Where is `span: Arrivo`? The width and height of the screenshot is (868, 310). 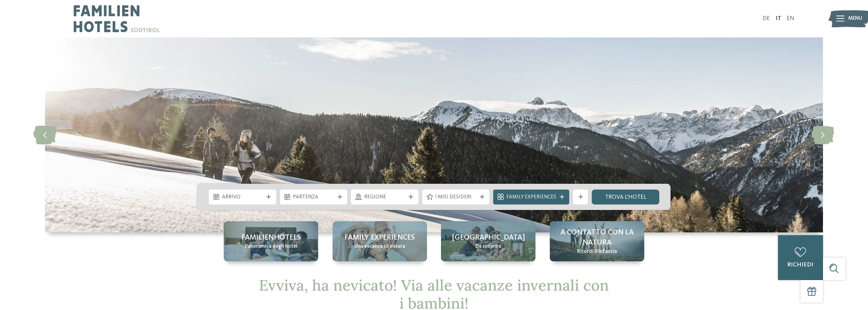 span: Arrivo is located at coordinates (242, 198).